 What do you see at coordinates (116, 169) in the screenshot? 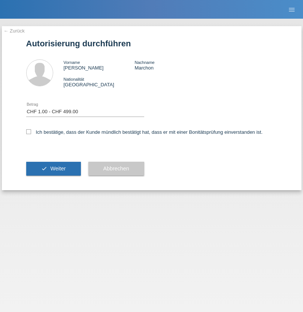
I see `span: Abbrechen` at bounding box center [116, 169].